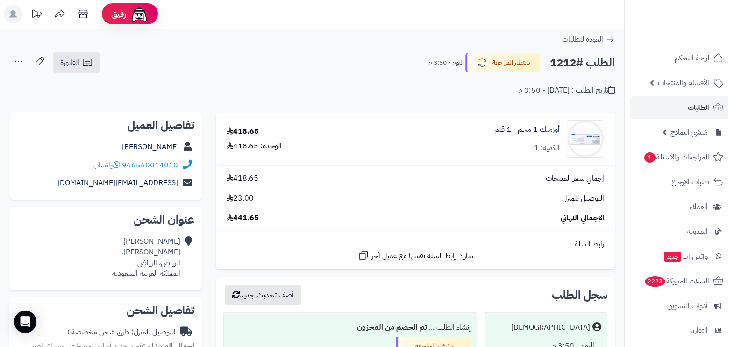  Describe the element at coordinates (139, 14) in the screenshot. I see `img: ai-face.png` at that location.